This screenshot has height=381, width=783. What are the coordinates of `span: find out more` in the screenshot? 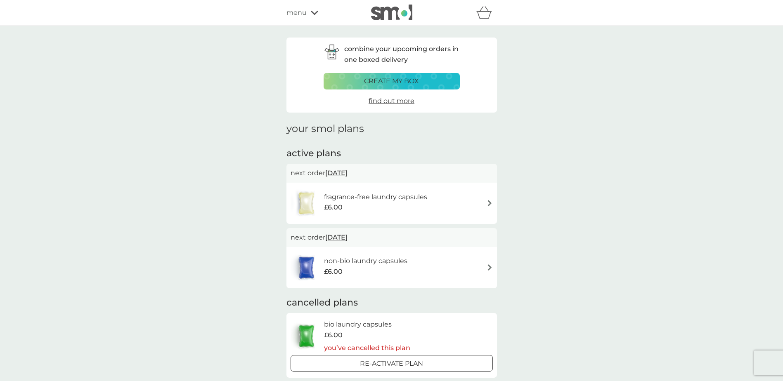 It's located at (391, 101).